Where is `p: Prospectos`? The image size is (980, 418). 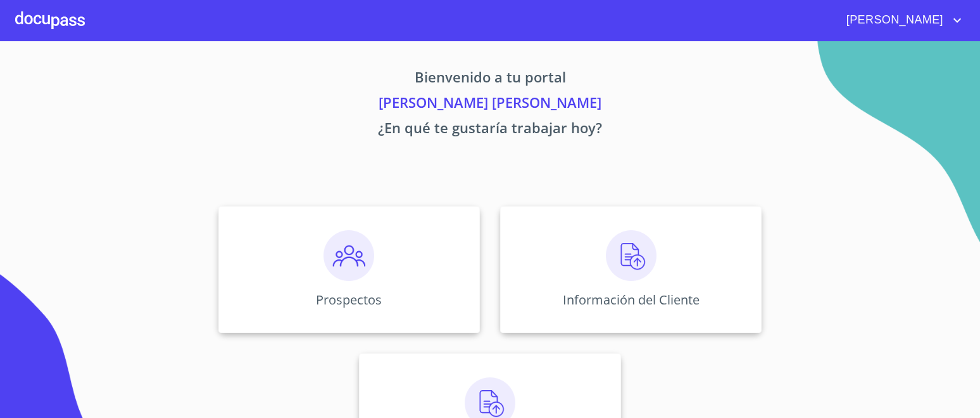 p: Prospectos is located at coordinates (349, 299).